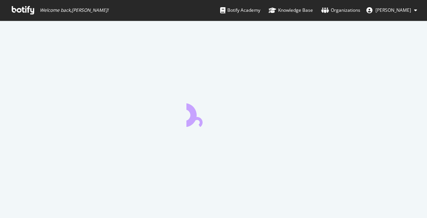 This screenshot has width=427, height=218. What do you see at coordinates (341, 10) in the screenshot?
I see `div: Organizations` at bounding box center [341, 10].